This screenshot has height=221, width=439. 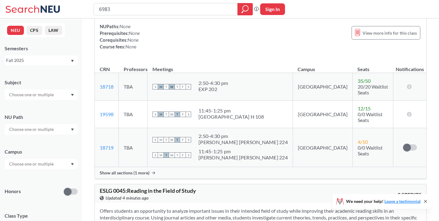 What do you see at coordinates (213, 89) in the screenshot?
I see `div: EXP 202` at bounding box center [213, 89].